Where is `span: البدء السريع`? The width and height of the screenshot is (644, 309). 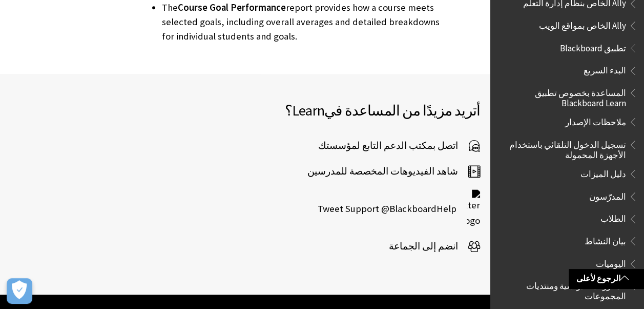
span: البدء السريع is located at coordinates (604, 68).